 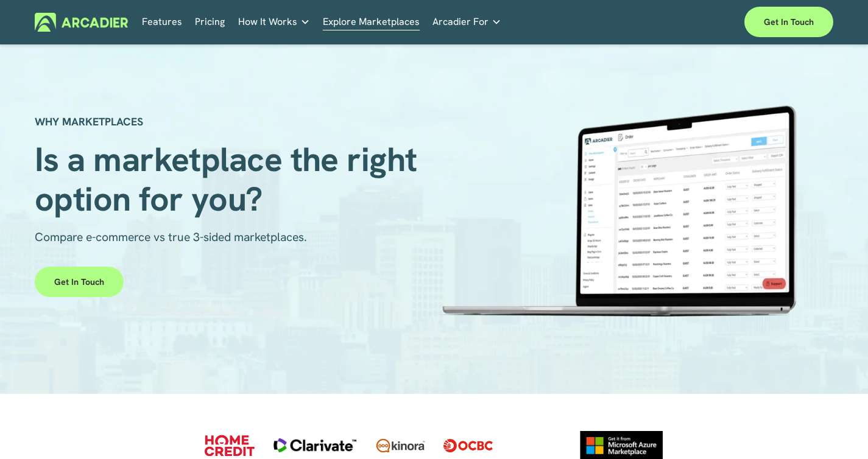 I want to click on a: Explore Marketplaces, so click(x=370, y=22).